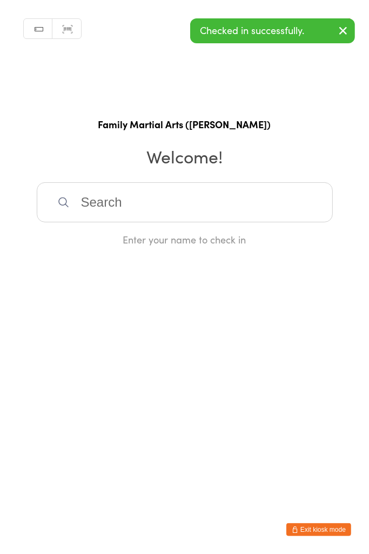 This screenshot has width=369, height=554. I want to click on button: Exit kiosk mode, so click(319, 529).